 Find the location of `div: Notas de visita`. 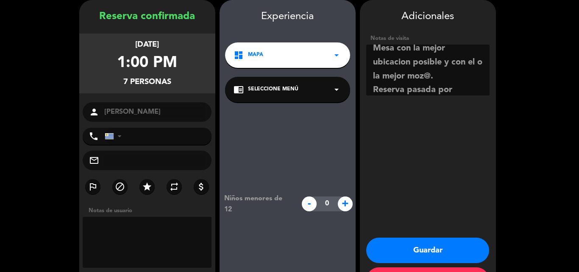

div: Notas de visita is located at coordinates (428, 38).